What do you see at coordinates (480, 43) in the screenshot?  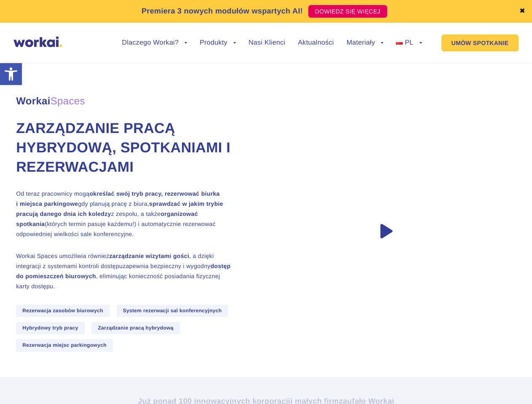 I see `a: UMÓW SPOTKANIE` at bounding box center [480, 43].